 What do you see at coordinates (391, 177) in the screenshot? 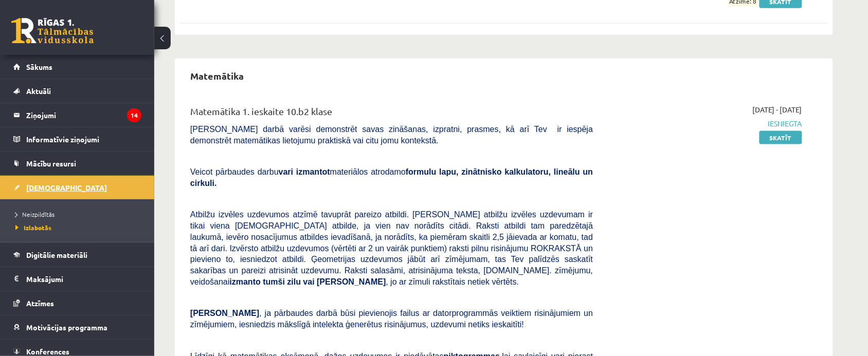
I see `b: formulu lapu, zinātnisko kalkulatoru, lineālu un cirkuli.` at bounding box center [391, 177].